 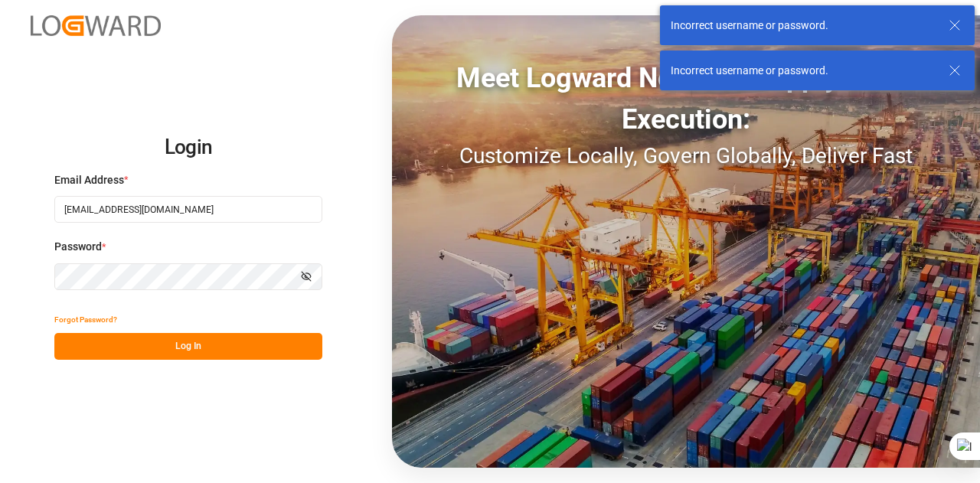 I want to click on h2: Login, so click(x=188, y=148).